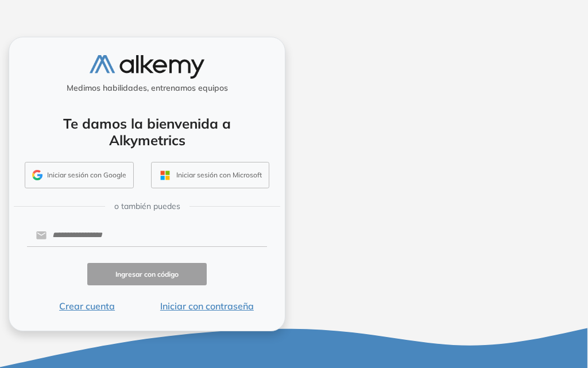  What do you see at coordinates (147, 274) in the screenshot?
I see `button: Ingresar con código` at bounding box center [147, 274].